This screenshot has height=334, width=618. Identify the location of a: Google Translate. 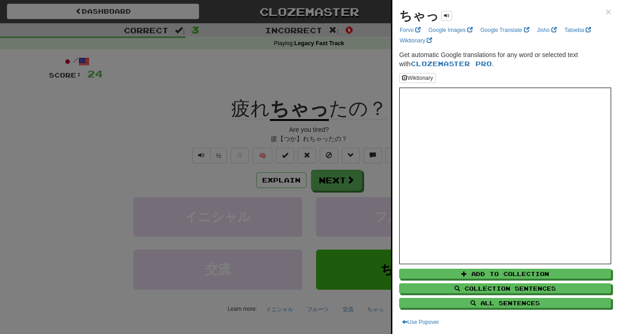
(505, 30).